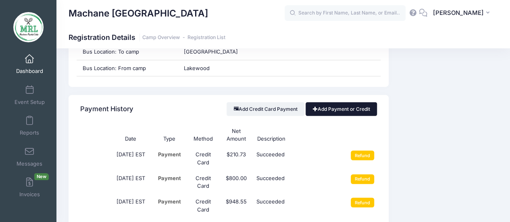 Image resolution: width=510 pixels, height=222 pixels. Describe the element at coordinates (28, 27) in the screenshot. I see `img: Machane Racket Lake` at that location.